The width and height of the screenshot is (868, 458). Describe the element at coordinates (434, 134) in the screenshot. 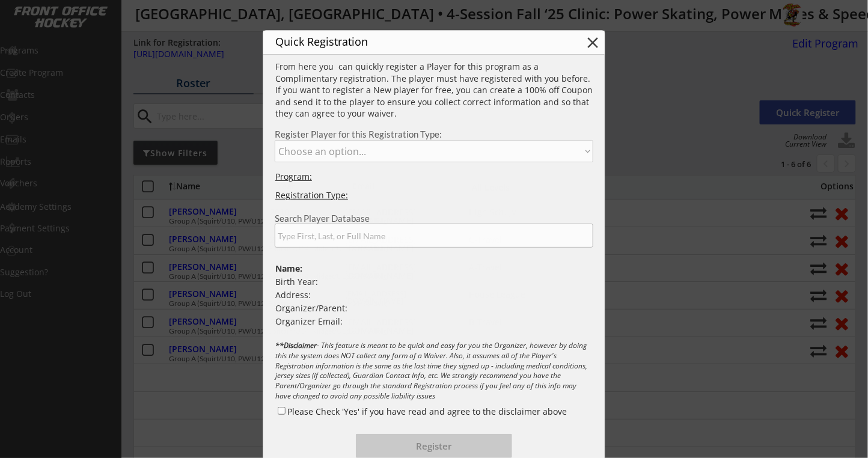

I see `div: Register Player for this Registration Type:` at that location.